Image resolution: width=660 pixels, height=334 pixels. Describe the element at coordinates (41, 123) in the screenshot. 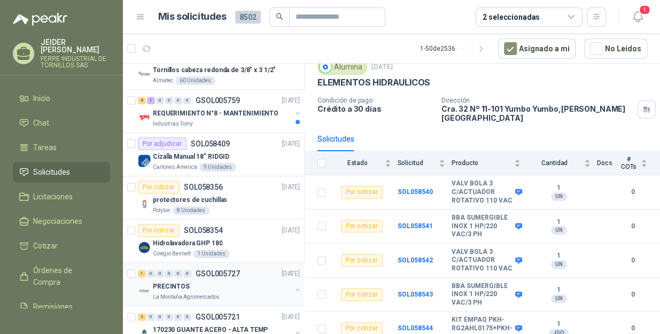

I see `span: Chat` at that location.